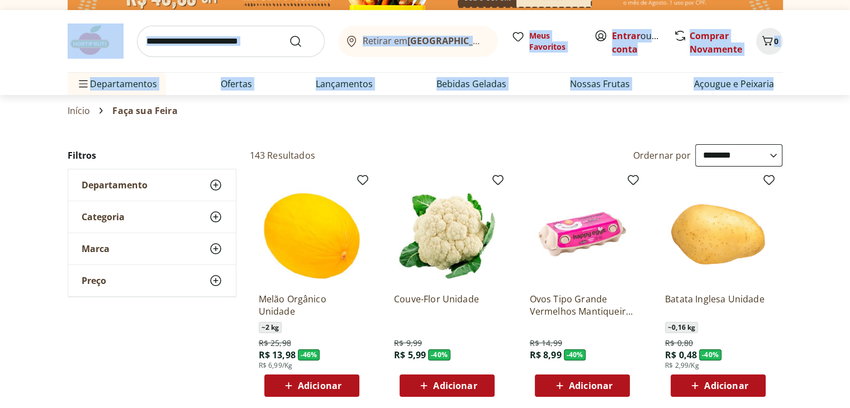 This screenshot has width=850, height=408. What do you see at coordinates (236, 84) in the screenshot?
I see `a: Ofertas` at bounding box center [236, 84].